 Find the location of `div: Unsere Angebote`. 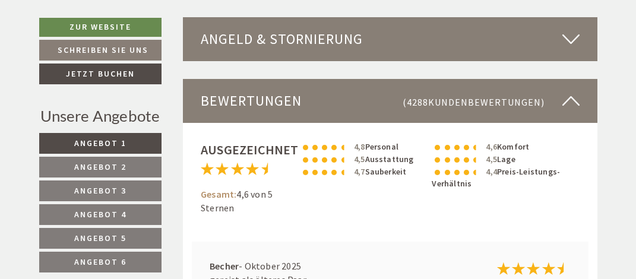

div: Unsere Angebote is located at coordinates (100, 116).